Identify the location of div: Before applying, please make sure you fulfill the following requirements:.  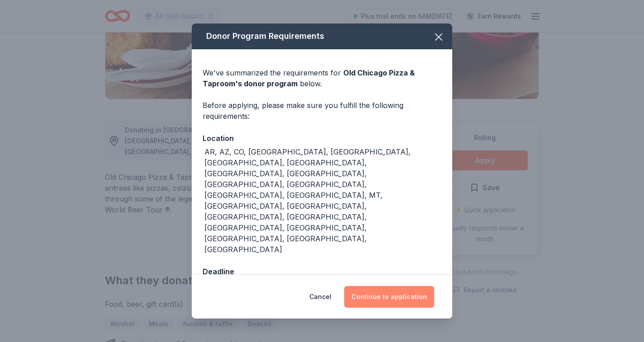
(322, 110).